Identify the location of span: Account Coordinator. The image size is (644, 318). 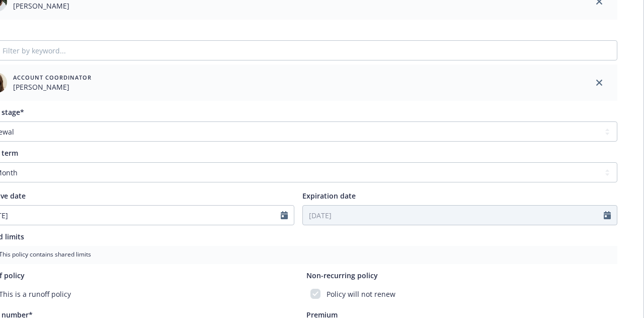
(53, 77).